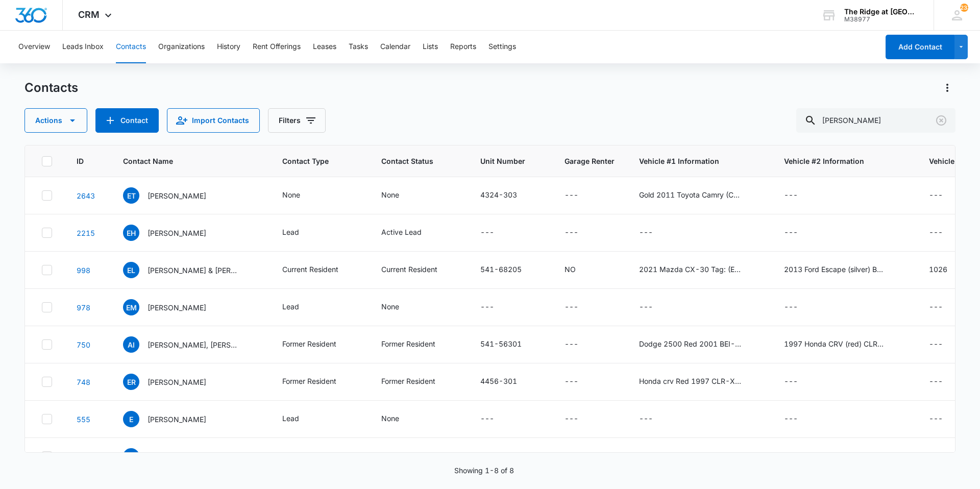 This screenshot has width=980, height=489. What do you see at coordinates (83, 307) in the screenshot?
I see `a: Navigate to contact details page for Elizabeth Medina` at bounding box center [83, 307].